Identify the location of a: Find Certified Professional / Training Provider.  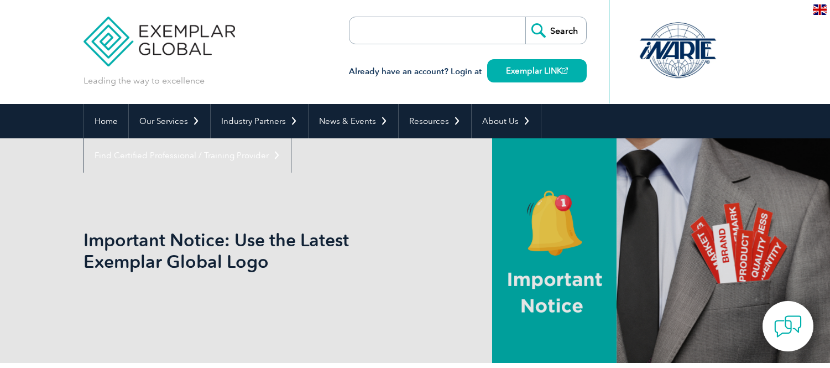
(188, 155).